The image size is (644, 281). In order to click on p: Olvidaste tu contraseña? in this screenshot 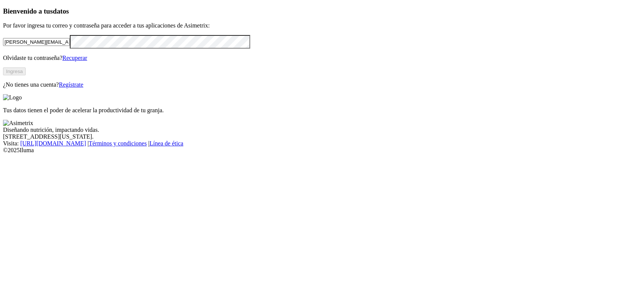, I will do `click(322, 58)`.